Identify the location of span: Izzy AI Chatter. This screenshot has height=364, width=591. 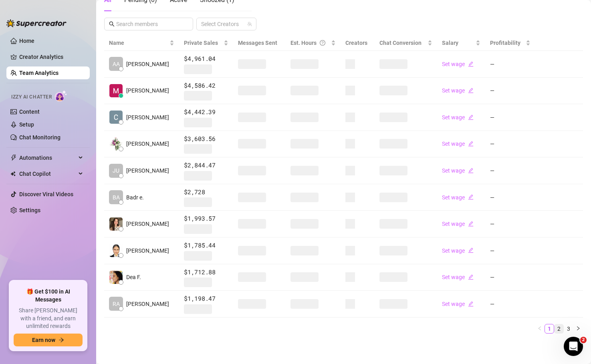
(31, 97).